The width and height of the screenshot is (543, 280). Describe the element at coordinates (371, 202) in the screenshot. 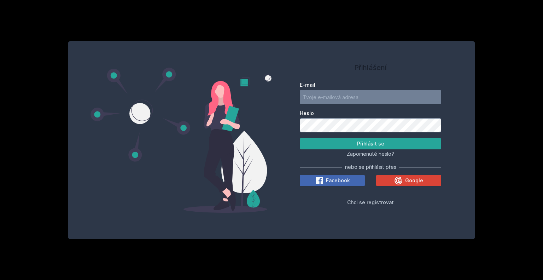

I see `button: Chci se registrovat` at that location.